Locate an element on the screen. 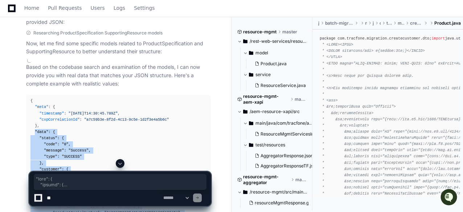 The width and height of the screenshot is (463, 212). button: Open customer support is located at coordinates (9, 9).